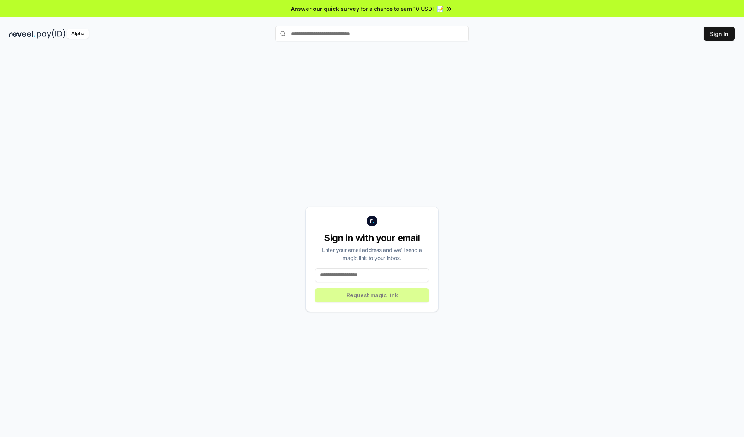  Describe the element at coordinates (372, 254) in the screenshot. I see `div: Enter your email address and we’ll send a magic link to your inbox.` at that location.